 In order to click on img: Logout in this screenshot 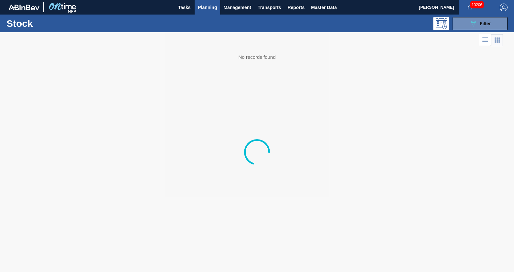, I will do `click(504, 7)`.